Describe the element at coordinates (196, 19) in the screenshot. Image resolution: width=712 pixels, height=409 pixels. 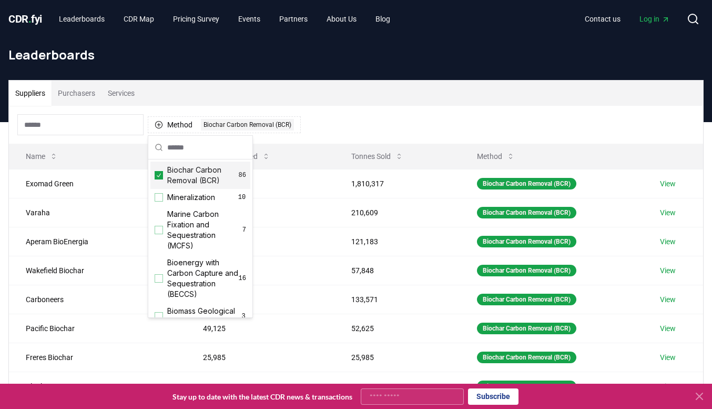
I see `a: Pricing Survey` at that location.